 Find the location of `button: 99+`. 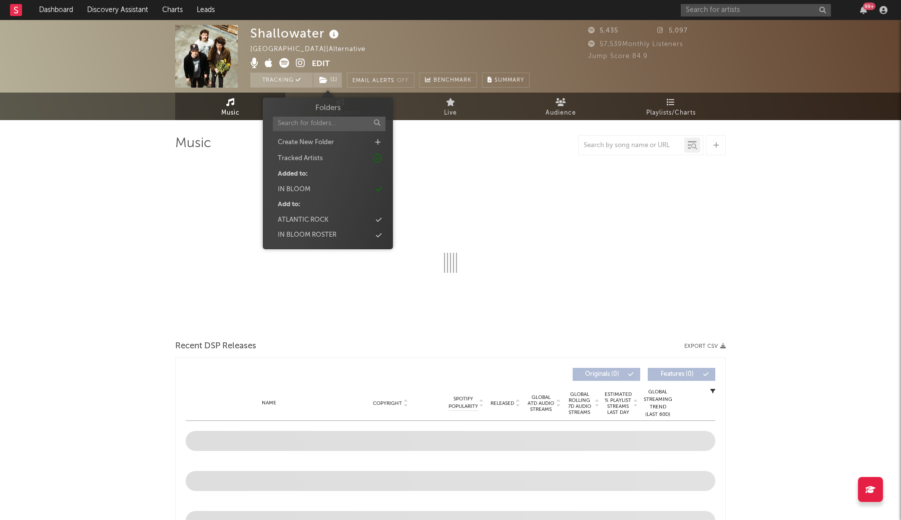

button: 99+ is located at coordinates (863, 10).